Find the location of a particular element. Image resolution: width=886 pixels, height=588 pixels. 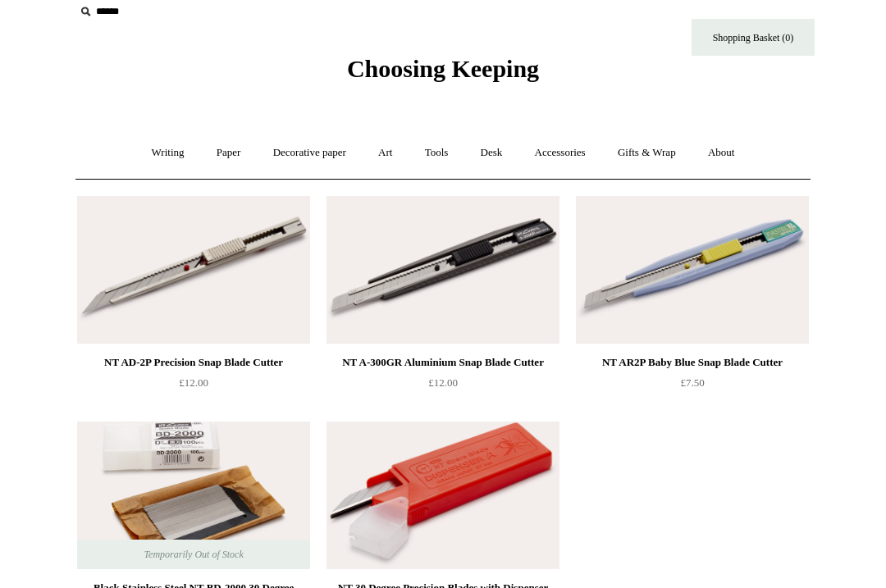

a: NT 30 Degree Precision Blades with Dispenser NT 30 Degree Precision Blades with Dispenser is located at coordinates (443, 496).